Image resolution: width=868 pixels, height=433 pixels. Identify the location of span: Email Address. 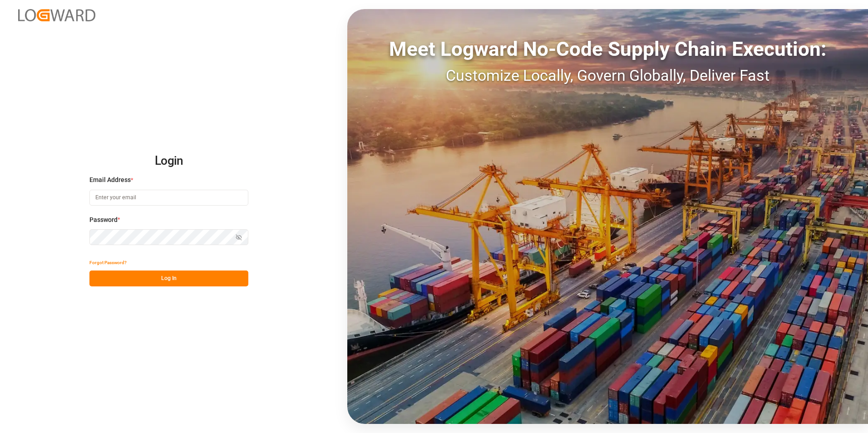
(110, 180).